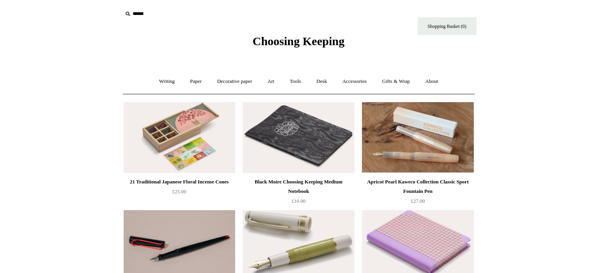 The width and height of the screenshot is (597, 273). I want to click on a: Shopping Basket (0), so click(447, 26).